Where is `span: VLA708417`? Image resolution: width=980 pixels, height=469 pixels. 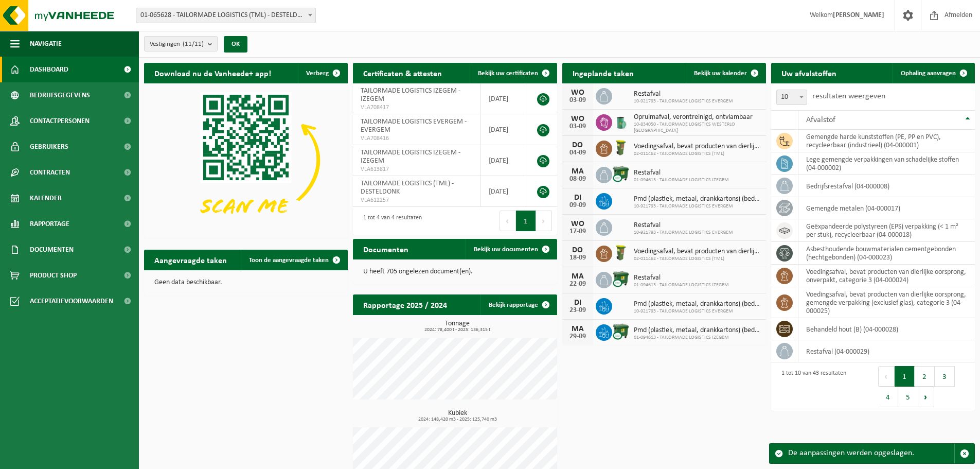
span: VLA708417 is located at coordinates (416, 108).